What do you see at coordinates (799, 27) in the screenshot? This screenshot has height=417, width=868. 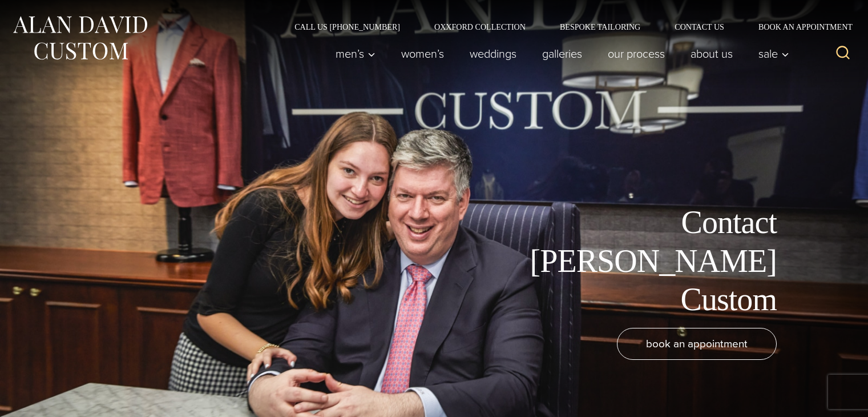 I see `a: Book an Appointment` at bounding box center [799, 27].